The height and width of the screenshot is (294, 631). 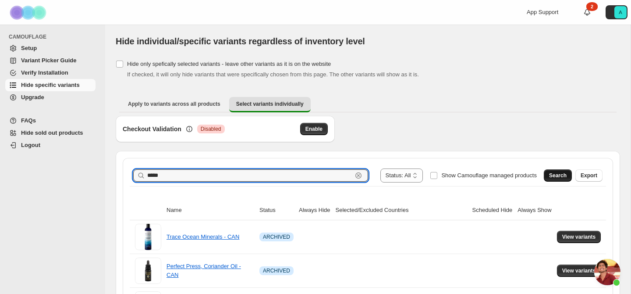 I want to click on h3: Checkout Validation, so click(x=152, y=129).